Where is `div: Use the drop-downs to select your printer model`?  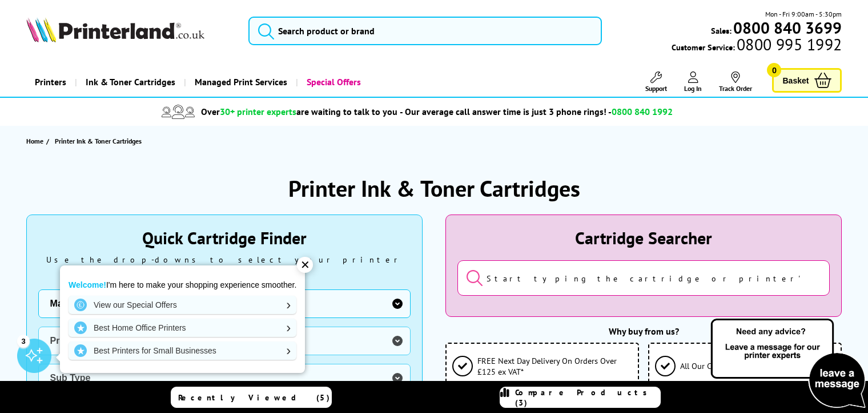 div: Use the drop-downs to select your printer model is located at coordinates (225, 265).